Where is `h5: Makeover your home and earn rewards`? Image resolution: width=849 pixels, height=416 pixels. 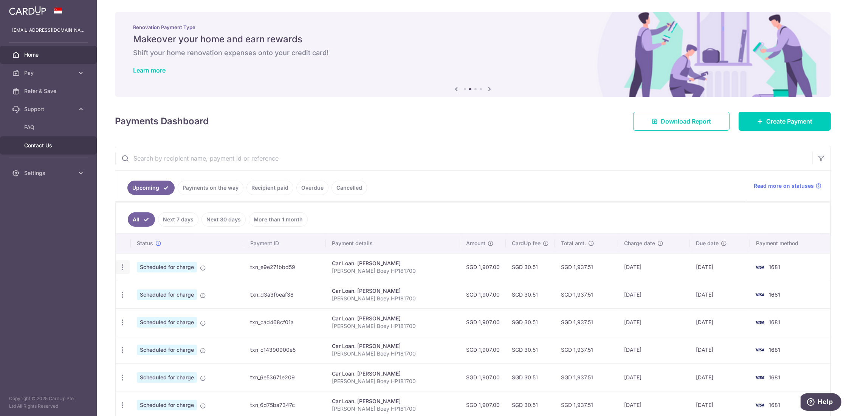
h5: Makeover your home and earn rewards is located at coordinates (473, 39).